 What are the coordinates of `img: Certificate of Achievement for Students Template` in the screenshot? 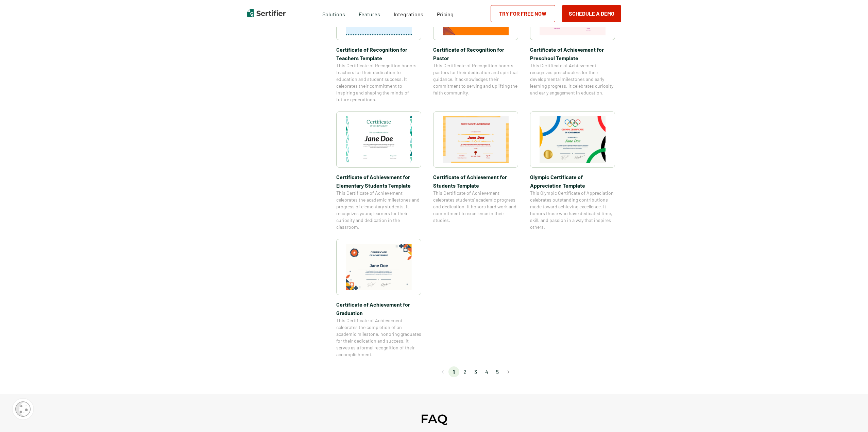 It's located at (475, 139).